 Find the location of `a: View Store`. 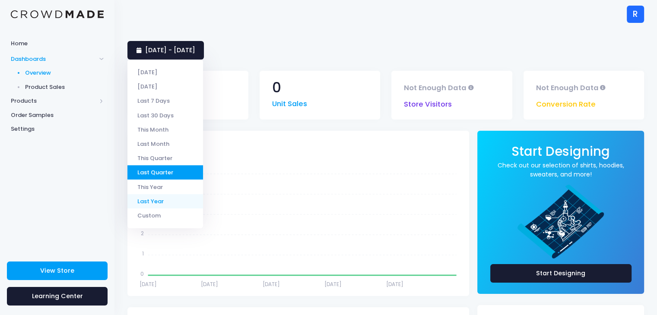

a: View Store is located at coordinates (57, 271).